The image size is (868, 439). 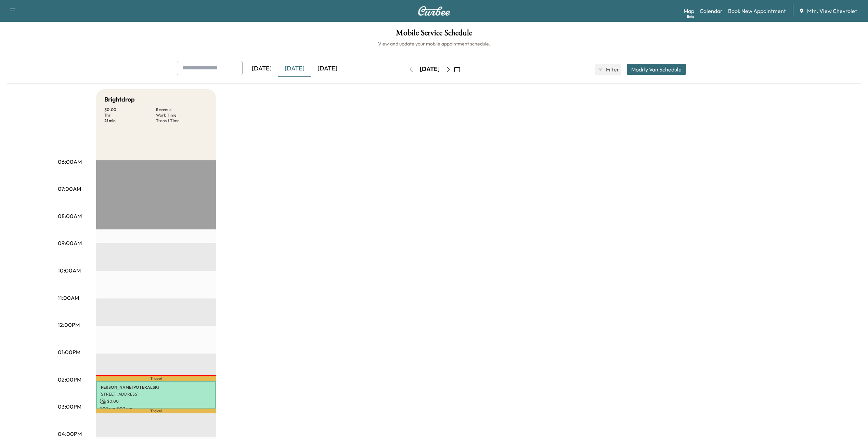 What do you see at coordinates (832, 11) in the screenshot?
I see `span: Mtn. View Chevrolet` at bounding box center [832, 11].